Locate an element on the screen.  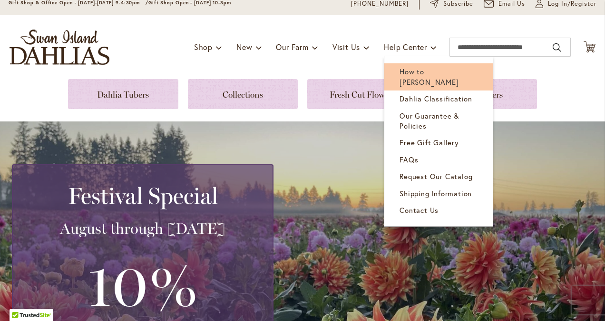
span: Contact Us is located at coordinates (419, 210).